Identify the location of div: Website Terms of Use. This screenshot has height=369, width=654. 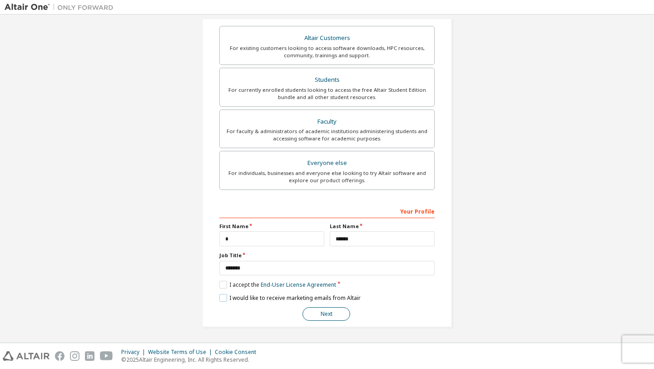
(181, 352).